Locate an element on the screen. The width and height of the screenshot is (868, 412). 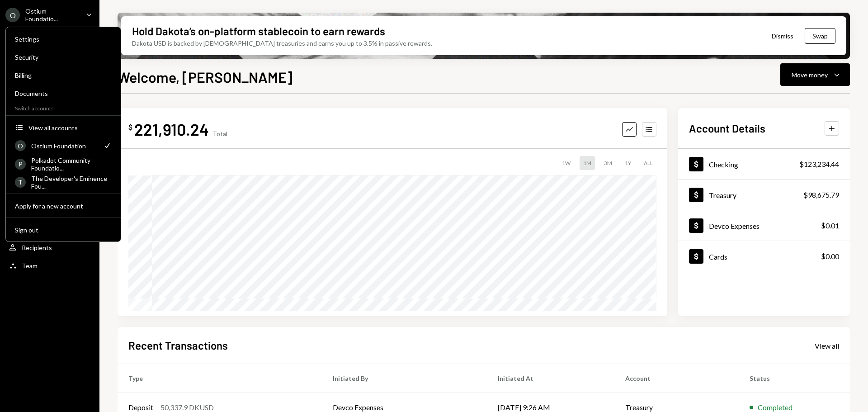
div: $98,675.79 is located at coordinates (820, 195).